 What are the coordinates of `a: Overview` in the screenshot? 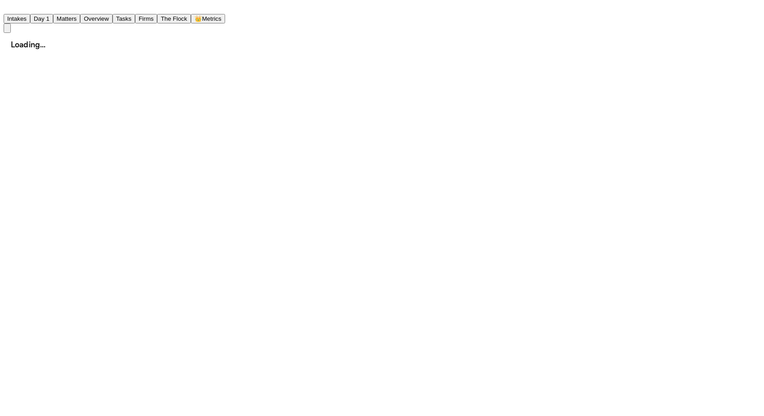 It's located at (96, 18).